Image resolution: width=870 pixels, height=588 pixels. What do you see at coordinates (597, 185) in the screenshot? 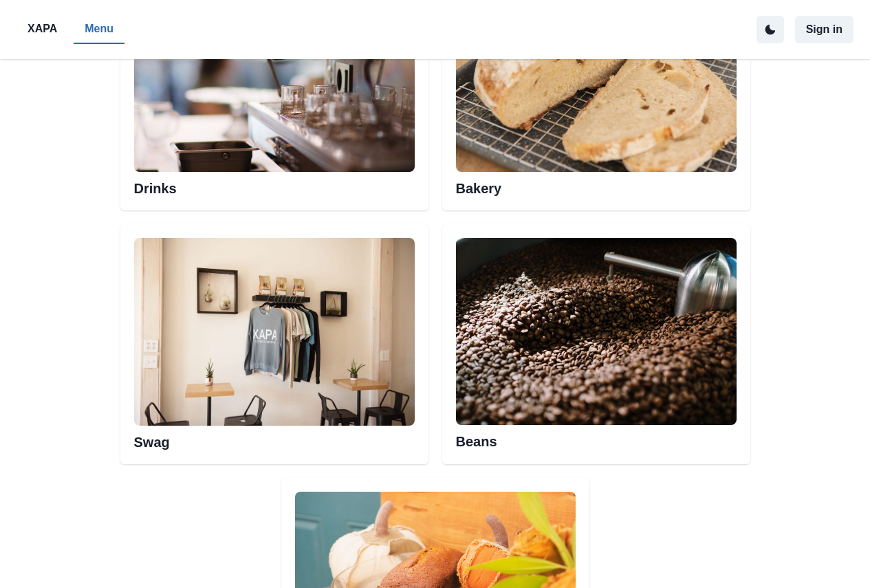
I see `h2: Bakery` at bounding box center [597, 185].